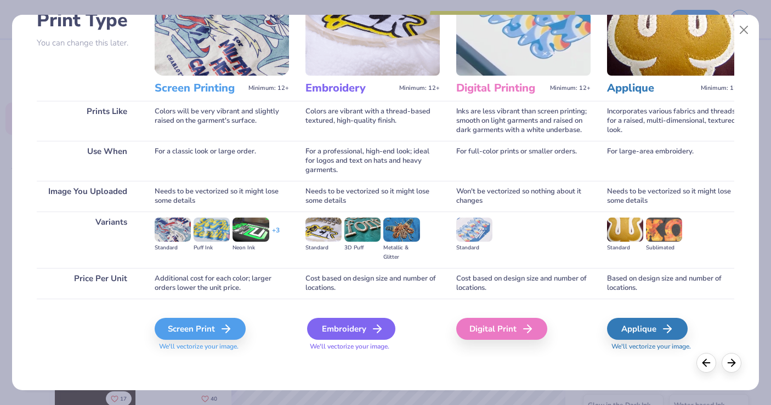  Describe the element at coordinates (222, 161) in the screenshot. I see `div: For a classic look or large order.` at that location.